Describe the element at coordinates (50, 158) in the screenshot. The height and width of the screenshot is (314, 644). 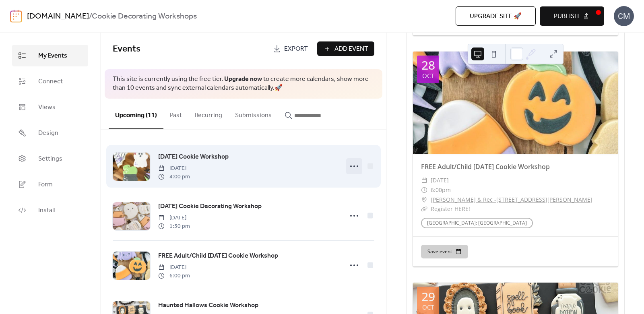
I see `a: Settings` at that location.